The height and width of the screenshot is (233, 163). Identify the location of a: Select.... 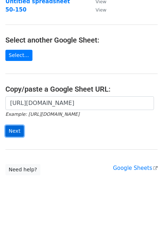
(19, 55).